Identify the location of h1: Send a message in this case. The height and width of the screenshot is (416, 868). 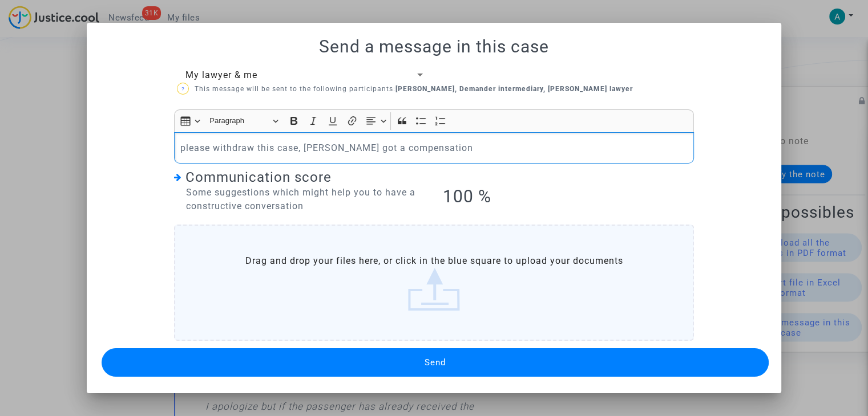
(434, 47).